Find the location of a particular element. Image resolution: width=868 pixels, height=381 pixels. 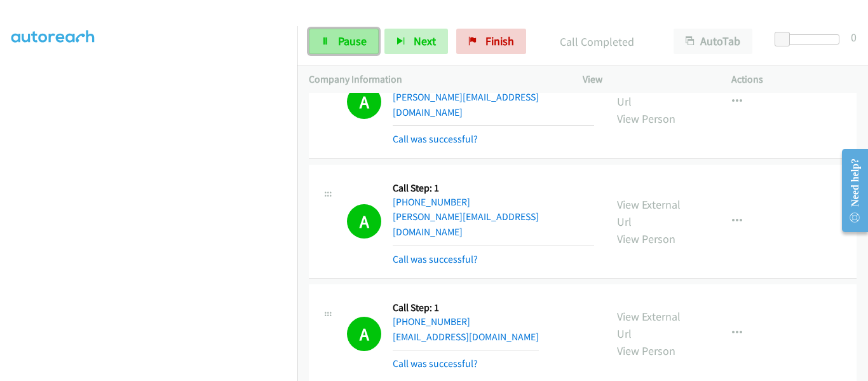

span: Pause is located at coordinates (352, 41).